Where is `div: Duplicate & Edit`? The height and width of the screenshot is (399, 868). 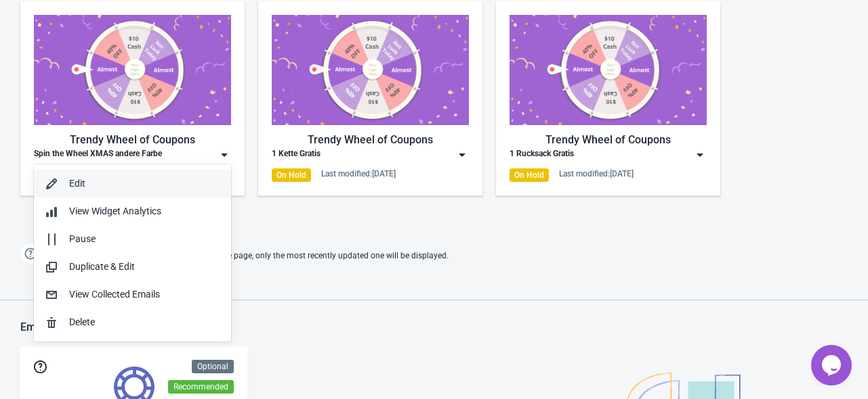 div: Duplicate & Edit is located at coordinates (144, 267).